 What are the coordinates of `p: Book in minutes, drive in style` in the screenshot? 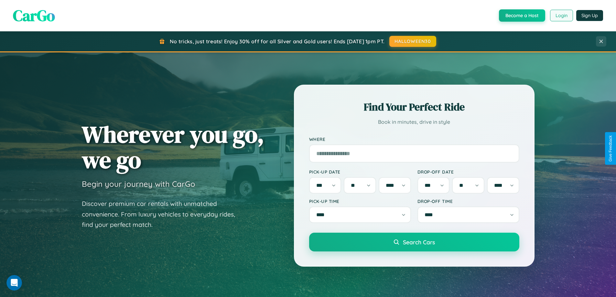 It's located at (415, 122).